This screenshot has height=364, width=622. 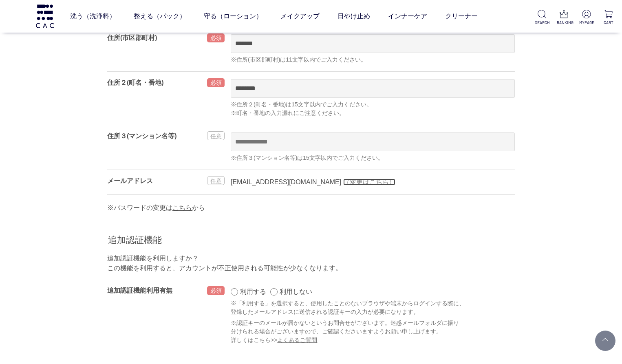 What do you see at coordinates (253, 291) in the screenshot?
I see `label: 利用する` at bounding box center [253, 291].